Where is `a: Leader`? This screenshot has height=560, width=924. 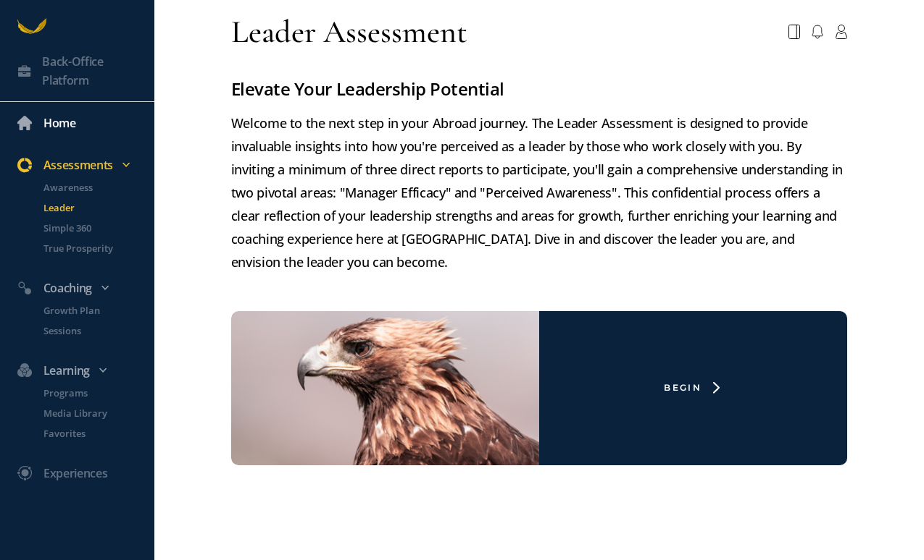 a: Leader is located at coordinates (90, 208).